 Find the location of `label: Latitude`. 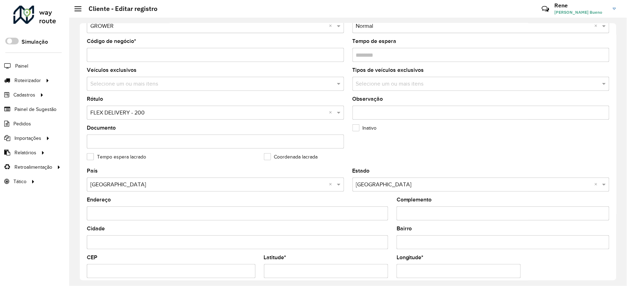

label: Latitude is located at coordinates (275, 258).